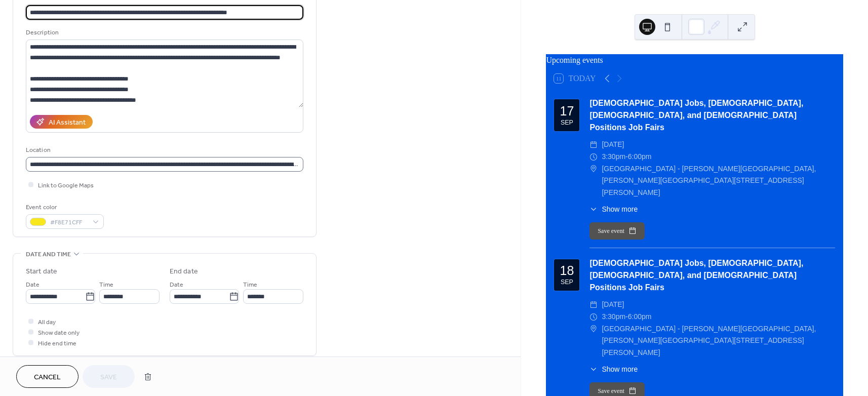 The height and width of the screenshot is (396, 868). Describe the element at coordinates (47, 376) in the screenshot. I see `a: Cancel` at that location.